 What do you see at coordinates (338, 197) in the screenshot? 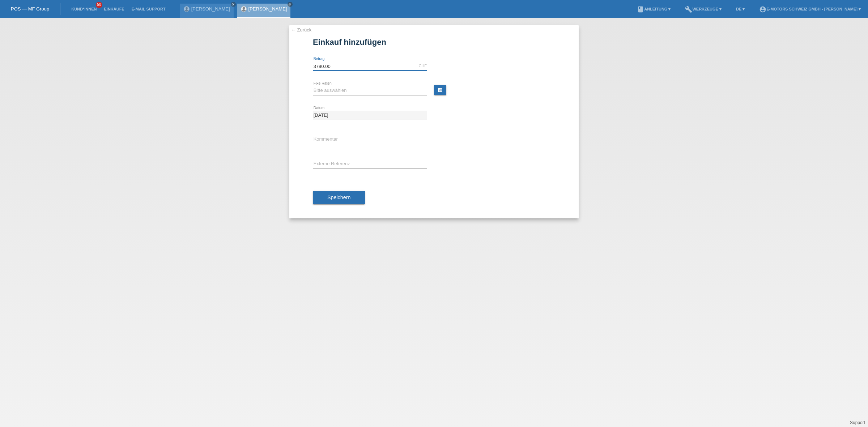
I see `span: Speichern` at bounding box center [338, 197].